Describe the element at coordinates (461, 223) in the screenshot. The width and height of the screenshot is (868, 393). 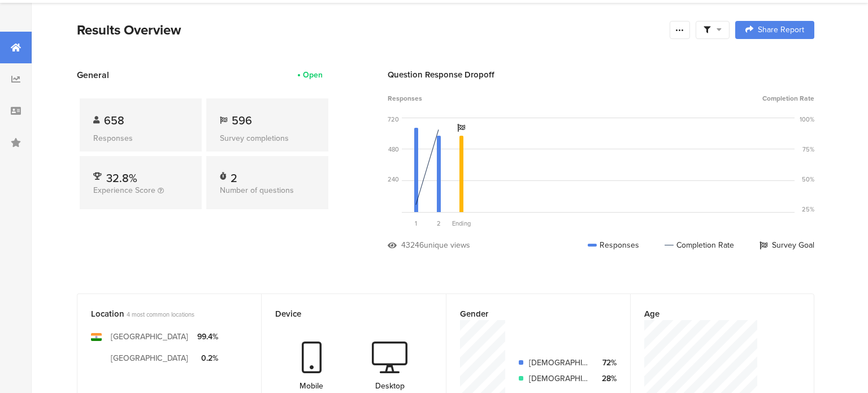
I see `div: Ending` at that location.